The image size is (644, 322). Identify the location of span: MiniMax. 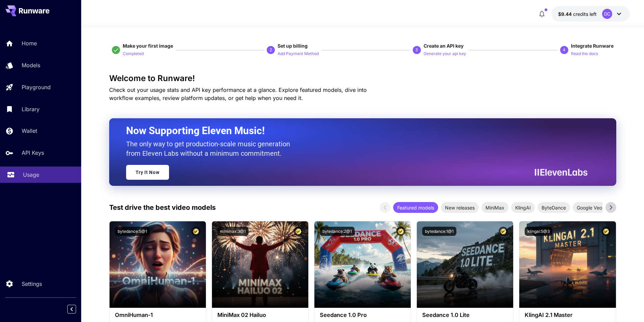
(495, 208).